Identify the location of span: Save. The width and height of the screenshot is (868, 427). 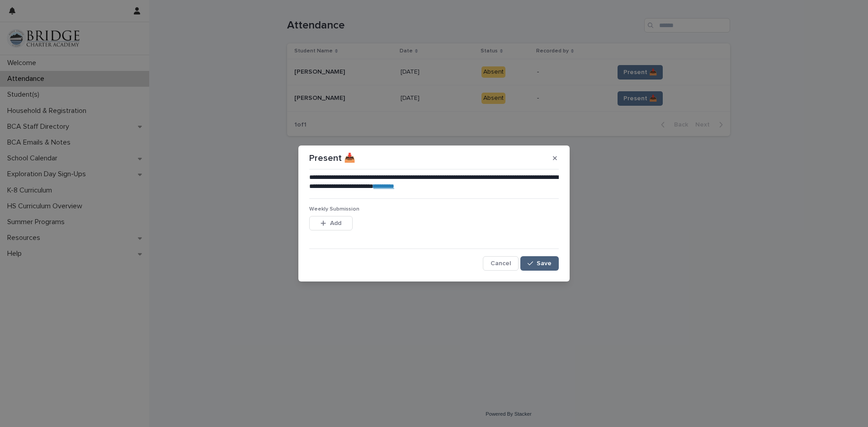
(544, 264).